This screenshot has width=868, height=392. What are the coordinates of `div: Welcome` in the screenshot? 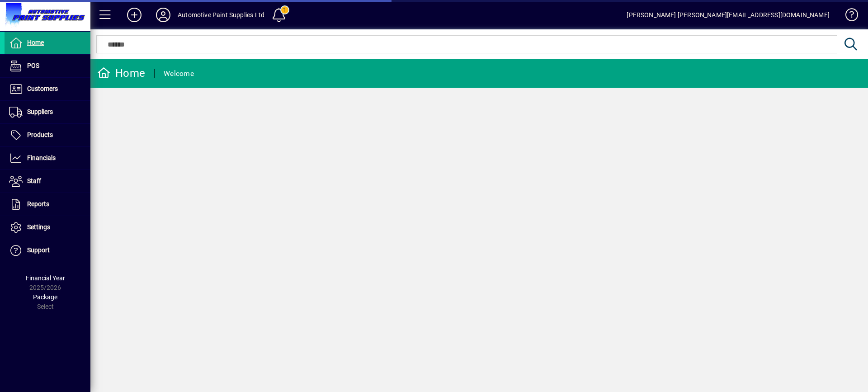 It's located at (178, 73).